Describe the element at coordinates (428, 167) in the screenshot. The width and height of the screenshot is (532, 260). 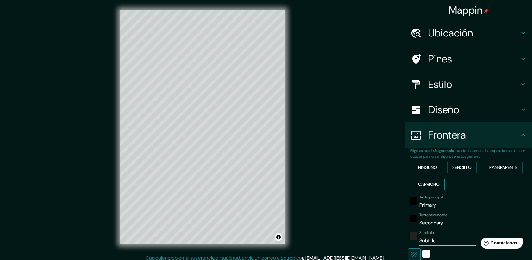
I see `font: Ninguno` at that location.